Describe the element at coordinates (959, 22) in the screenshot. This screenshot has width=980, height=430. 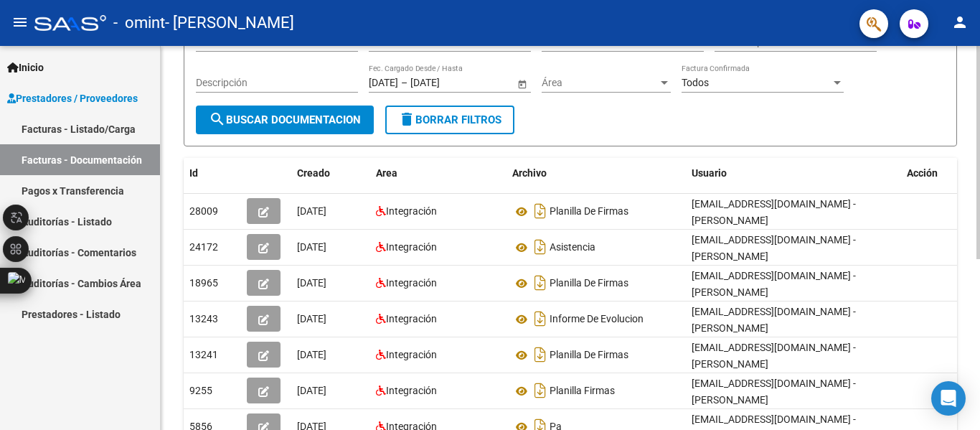
I see `mat-icon: person` at that location.